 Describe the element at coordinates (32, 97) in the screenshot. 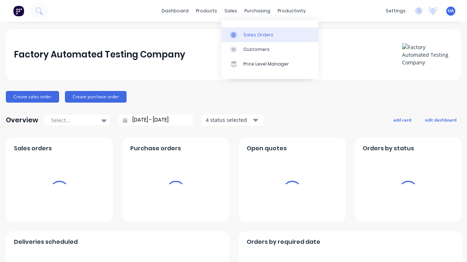

I see `button: Create sales order` at that location.